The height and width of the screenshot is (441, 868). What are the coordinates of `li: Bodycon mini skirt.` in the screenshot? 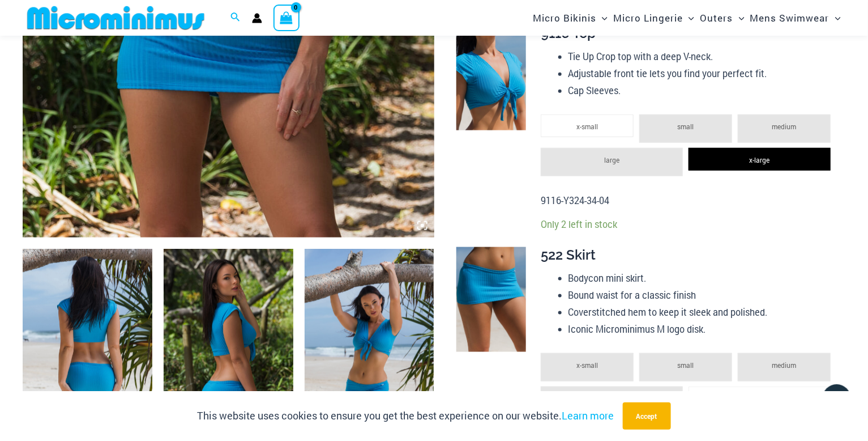 It's located at (702, 278).